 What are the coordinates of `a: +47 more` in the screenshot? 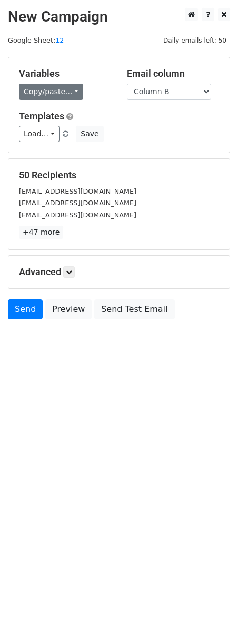 It's located at (41, 232).